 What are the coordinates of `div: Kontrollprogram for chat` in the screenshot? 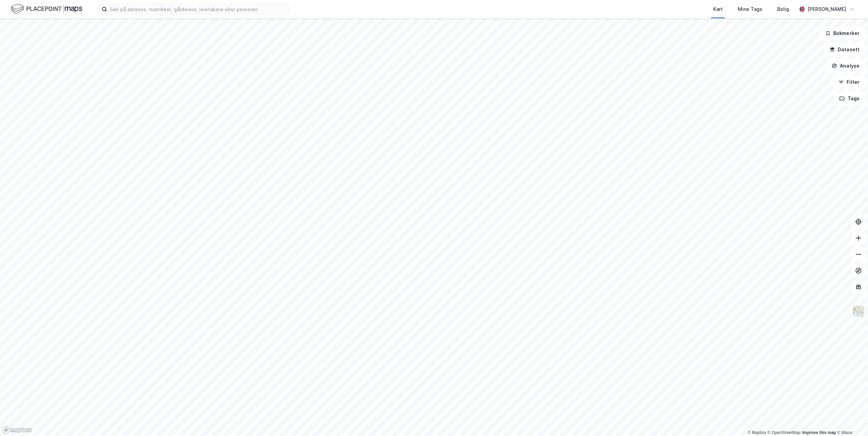 It's located at (851, 420).